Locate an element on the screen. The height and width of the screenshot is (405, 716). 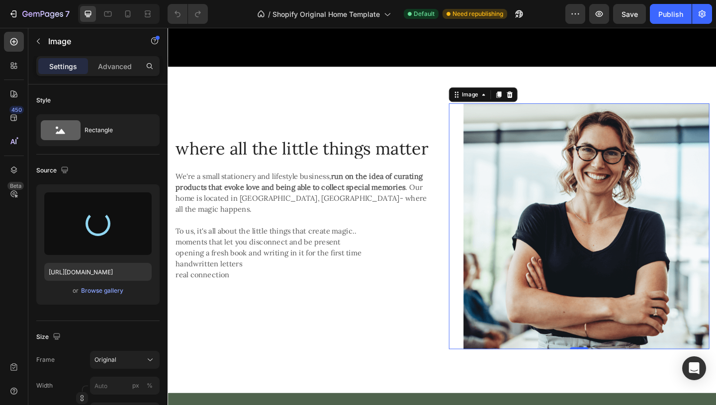
div: Browse gallery is located at coordinates (102, 291).